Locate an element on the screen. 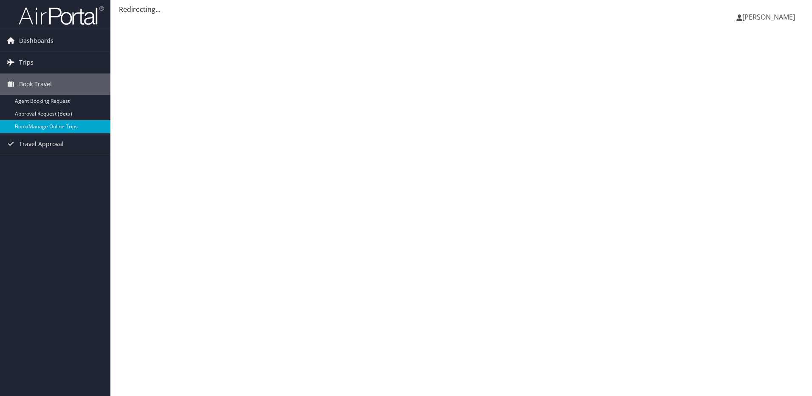 This screenshot has height=396, width=812. img: airportal-logo.png is located at coordinates (61, 15).